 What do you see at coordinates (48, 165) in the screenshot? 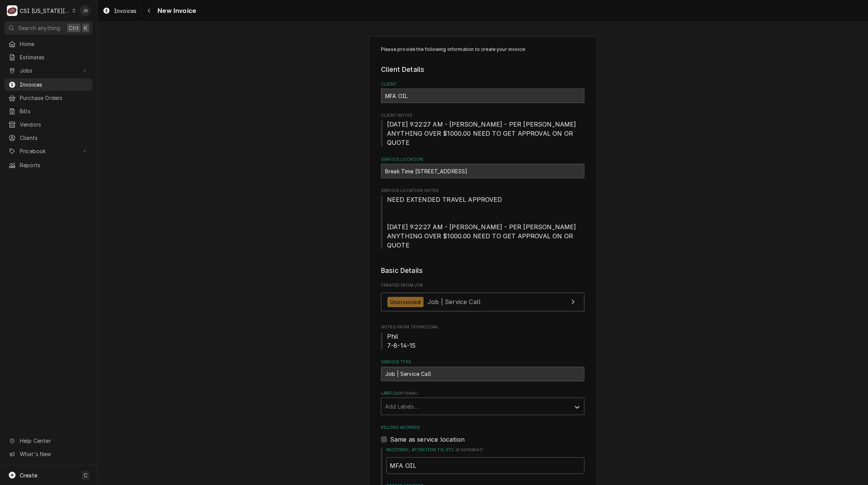
I see `a: Reports` at bounding box center [48, 165].